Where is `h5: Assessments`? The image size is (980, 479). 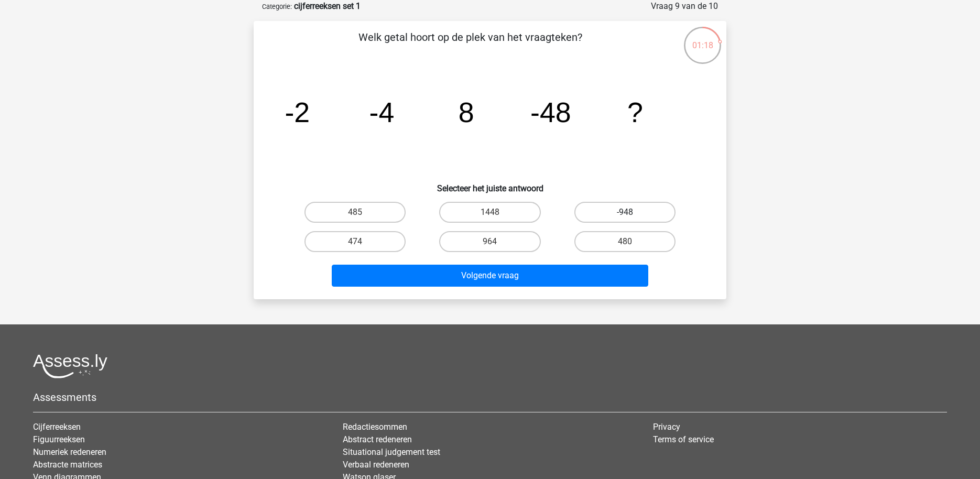
h5: Assessments is located at coordinates (490, 397).